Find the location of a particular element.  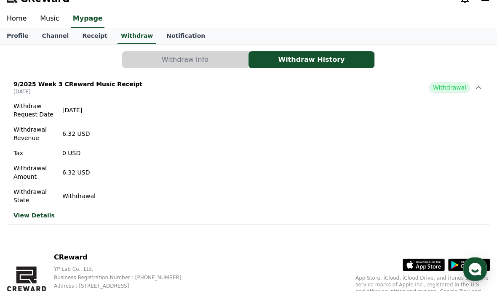

a: Receipt is located at coordinates (95, 36).